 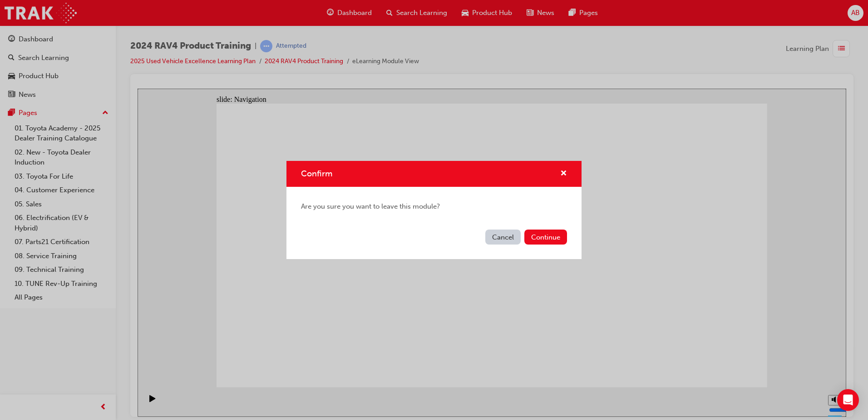 What do you see at coordinates (564, 174) in the screenshot?
I see `span: cross-icon` at bounding box center [564, 174].